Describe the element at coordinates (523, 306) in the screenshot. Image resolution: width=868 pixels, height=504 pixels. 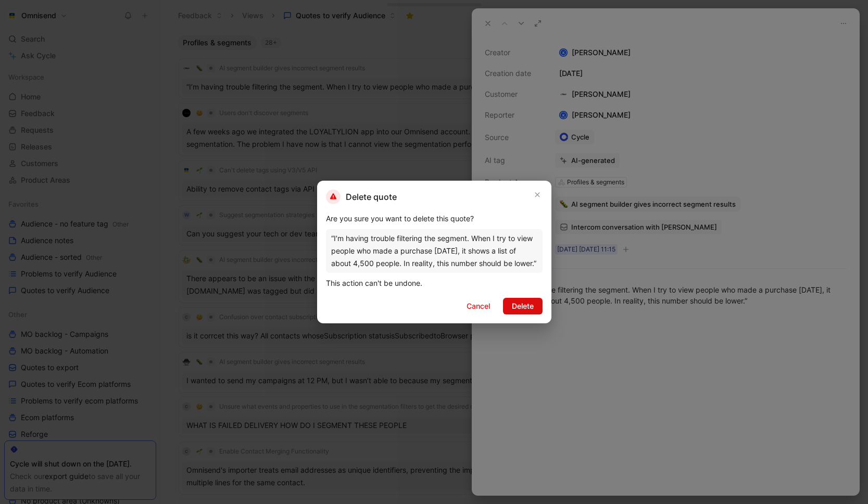
I see `button: Delete` at that location.